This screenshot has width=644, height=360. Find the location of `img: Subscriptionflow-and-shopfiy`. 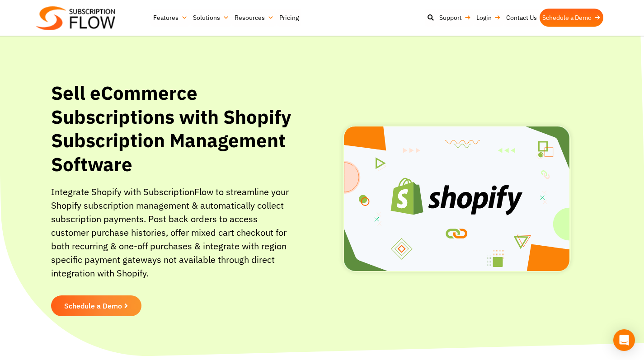

img: Subscriptionflow-and-shopfiy is located at coordinates (456, 199).